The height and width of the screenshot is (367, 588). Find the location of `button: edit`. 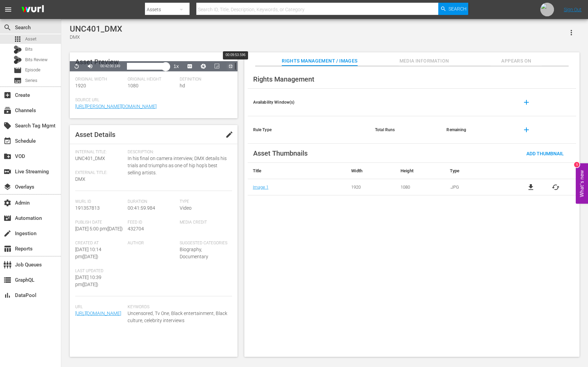

button: edit is located at coordinates (229, 134).